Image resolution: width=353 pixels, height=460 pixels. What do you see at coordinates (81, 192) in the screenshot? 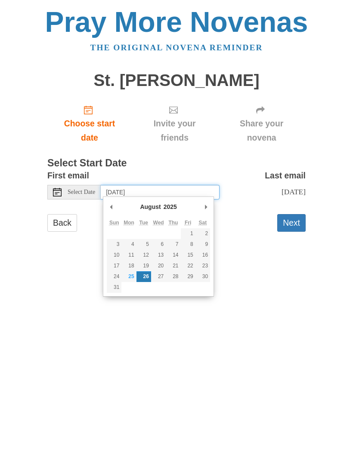
I see `span: Select Date` at bounding box center [81, 192].